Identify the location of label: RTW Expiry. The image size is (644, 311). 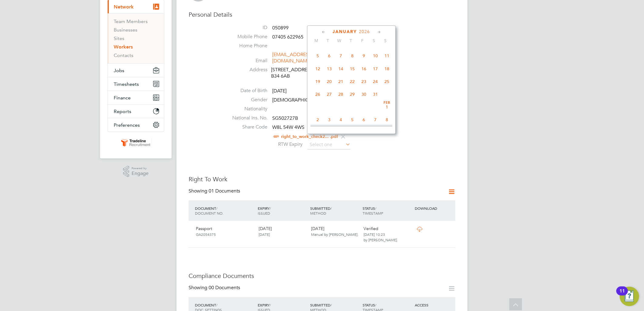
(288, 145).